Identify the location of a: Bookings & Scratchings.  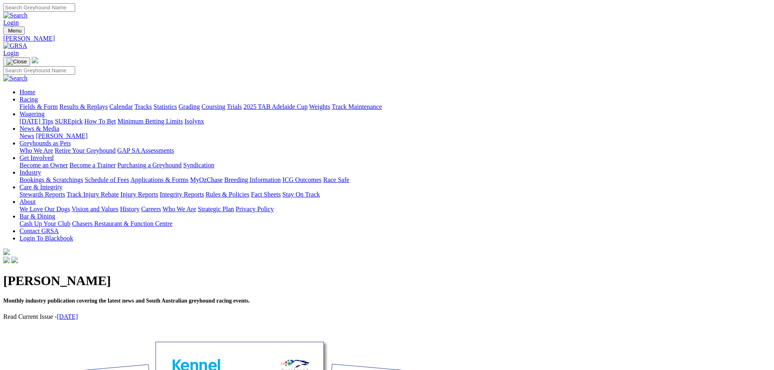
(51, 180).